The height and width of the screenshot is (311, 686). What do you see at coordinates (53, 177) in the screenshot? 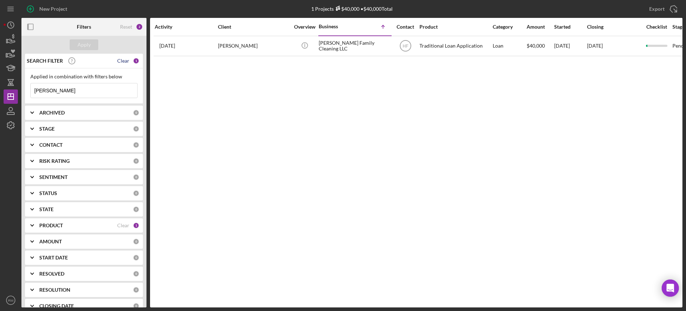
I see `b: SENTIMENT` at bounding box center [53, 177].